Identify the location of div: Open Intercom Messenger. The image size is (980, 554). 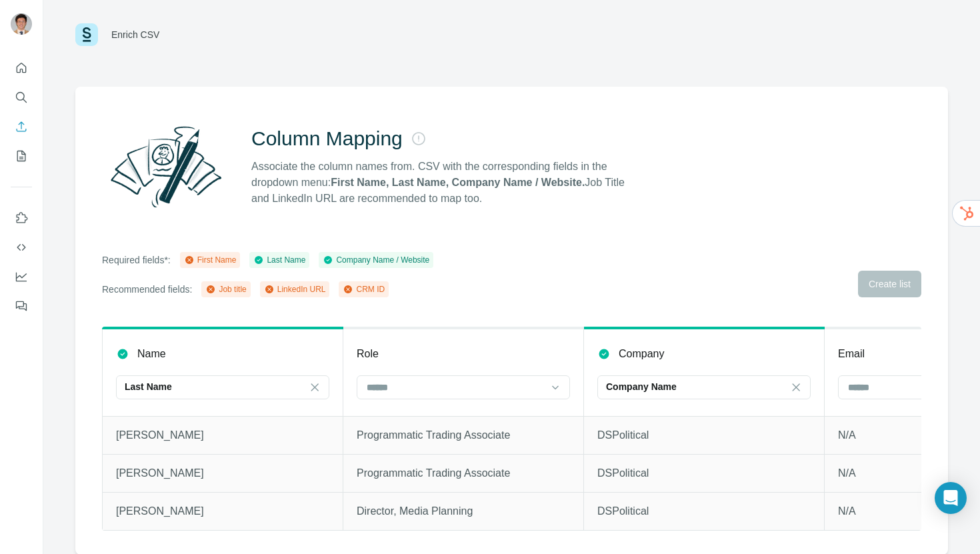
(950, 498).